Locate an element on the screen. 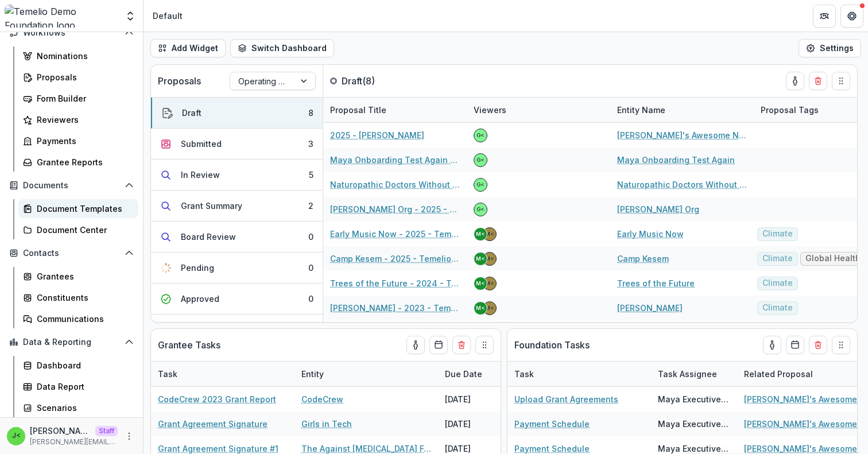 This screenshot has width=868, height=454. a: CodeCrew is located at coordinates (322, 399).